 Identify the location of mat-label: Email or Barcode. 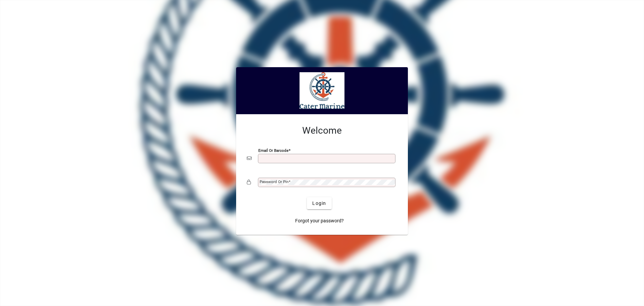
(274, 150).